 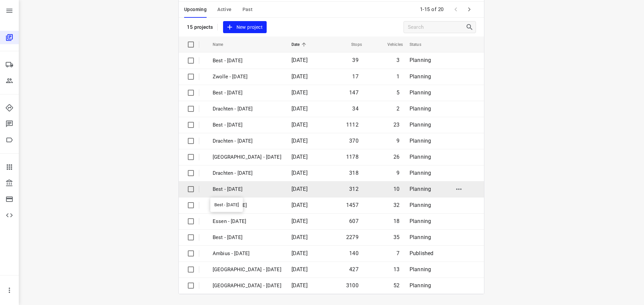 I want to click on p: Best - Monday, so click(x=247, y=237).